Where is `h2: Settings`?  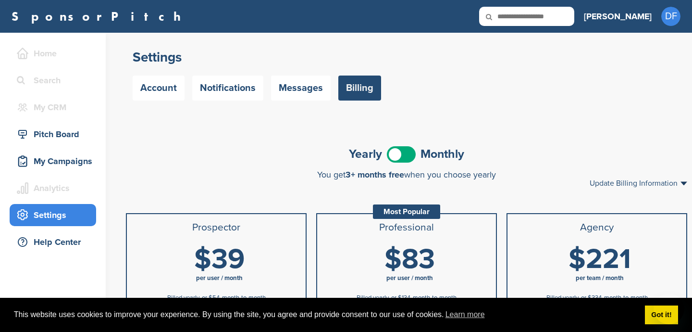 h2: Settings is located at coordinates (407, 57).